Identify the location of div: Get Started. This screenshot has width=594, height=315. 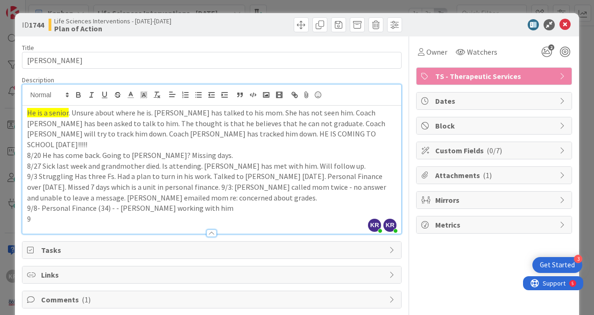
(557, 265).